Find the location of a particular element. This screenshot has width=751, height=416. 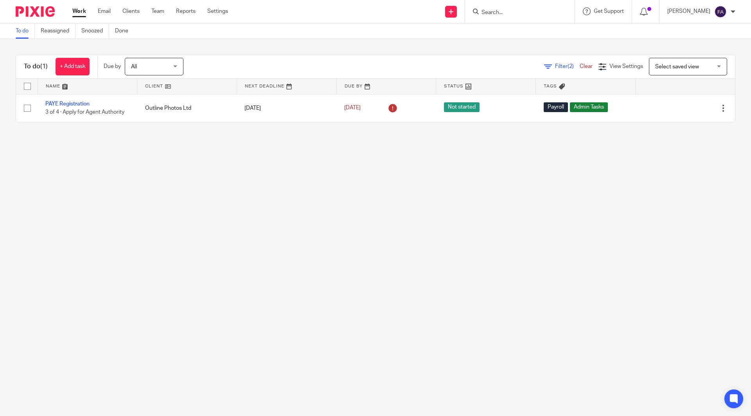

span: View Settings is located at coordinates (626, 66).